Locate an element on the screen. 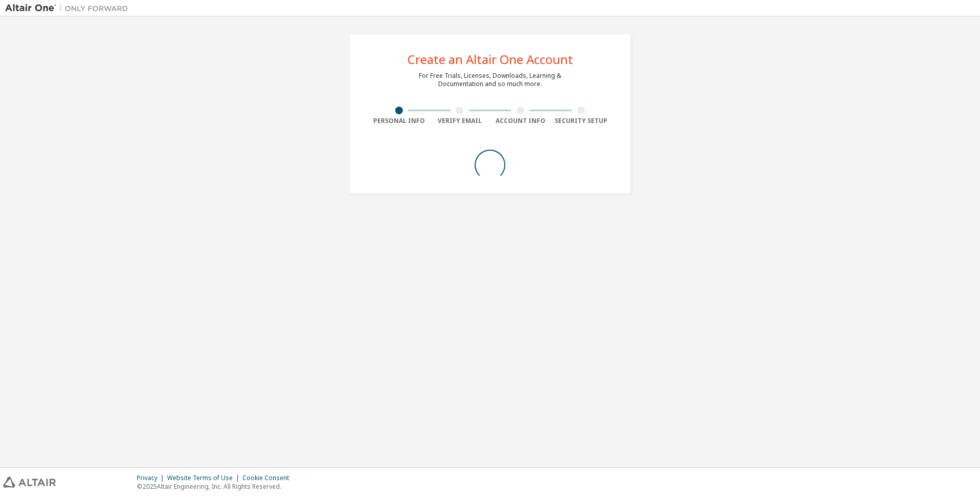  div: Account Info is located at coordinates (520, 121).